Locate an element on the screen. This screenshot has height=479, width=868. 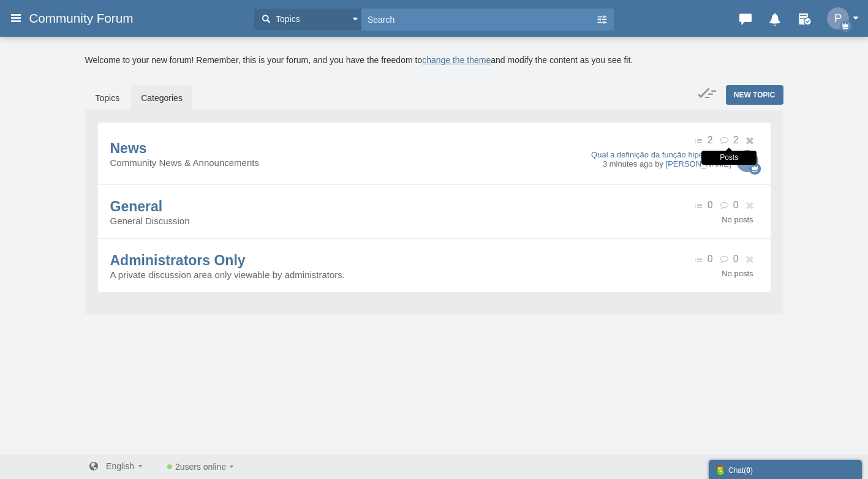
span: Topics is located at coordinates (286, 19).